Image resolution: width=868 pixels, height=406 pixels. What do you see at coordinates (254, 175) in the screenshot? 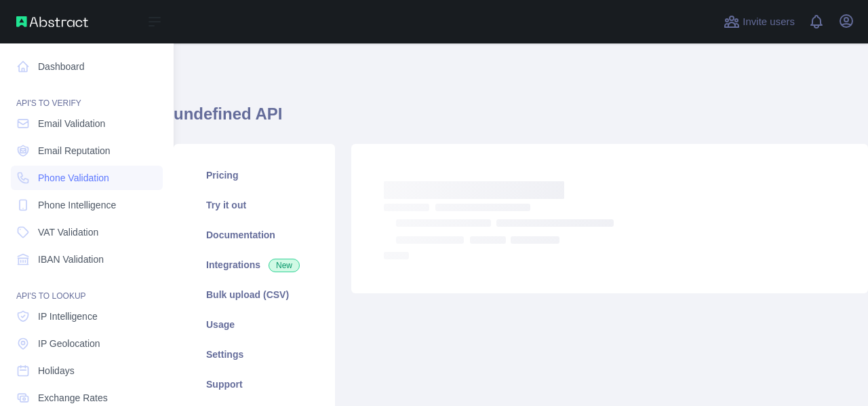
I see `a: Pricing` at bounding box center [254, 175].